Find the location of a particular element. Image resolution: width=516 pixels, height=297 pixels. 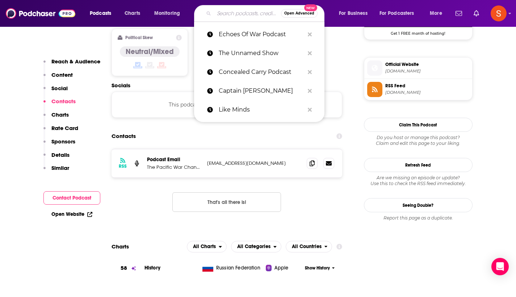

div: Report this page as a duplicate. is located at coordinates (419, 218).